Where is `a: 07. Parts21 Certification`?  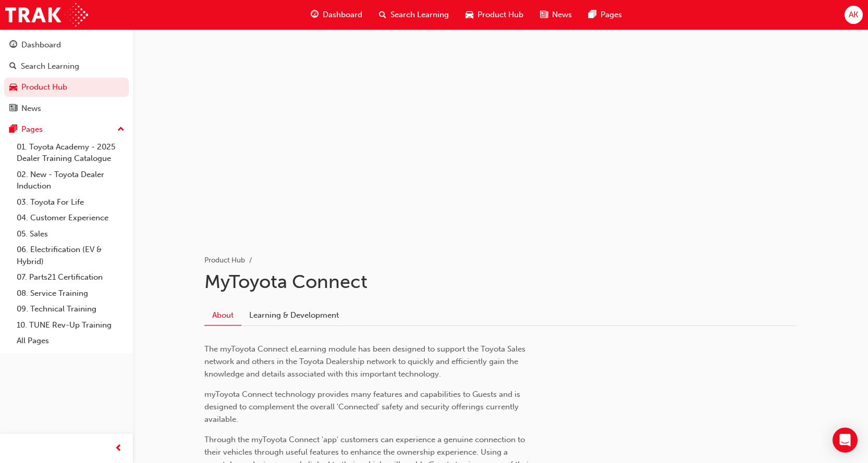 a: 07. Parts21 Certification is located at coordinates (71, 277).